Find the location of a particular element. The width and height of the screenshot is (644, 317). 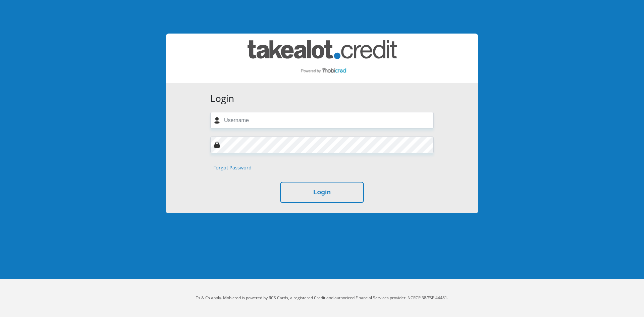

button: Login is located at coordinates (322, 192).